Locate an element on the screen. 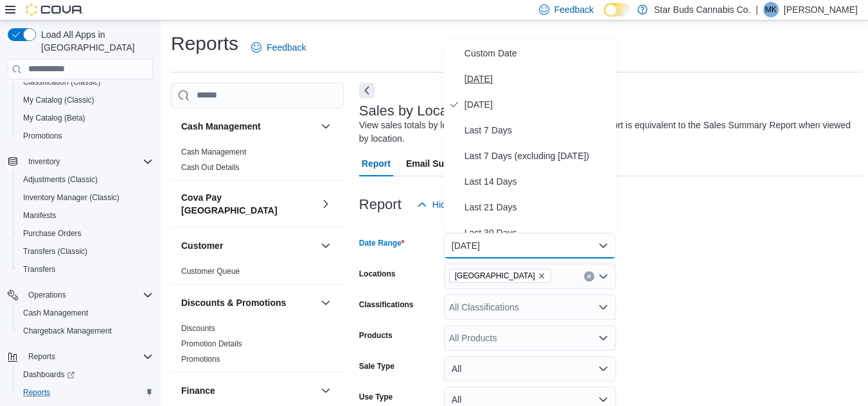 The image size is (868, 406). label: Products is located at coordinates (376, 336).